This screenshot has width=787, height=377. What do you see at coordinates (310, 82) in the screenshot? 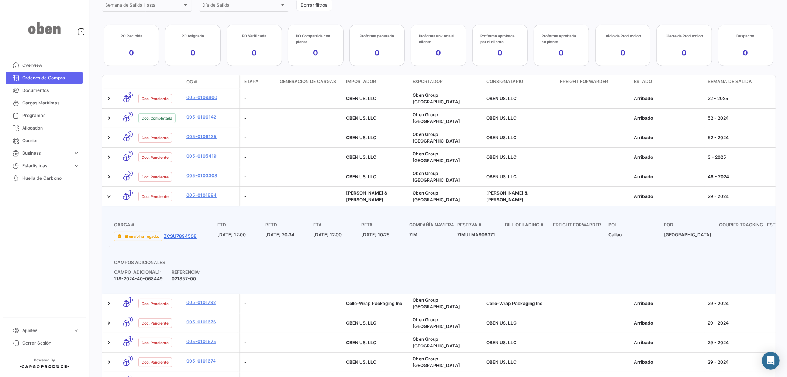
I see `datatable-header-cell: Generación de cargas` at bounding box center [310, 82].